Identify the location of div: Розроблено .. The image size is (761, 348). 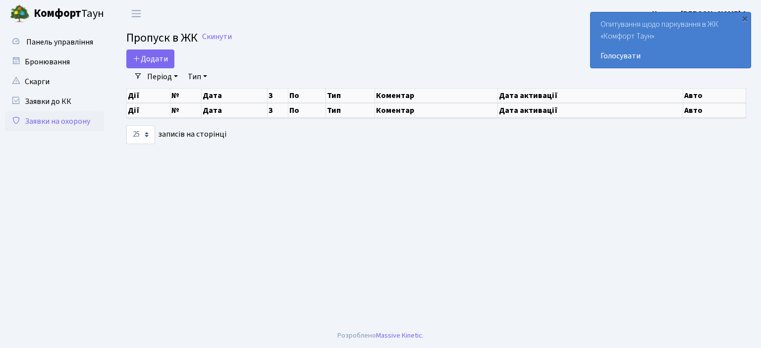
(381, 336).